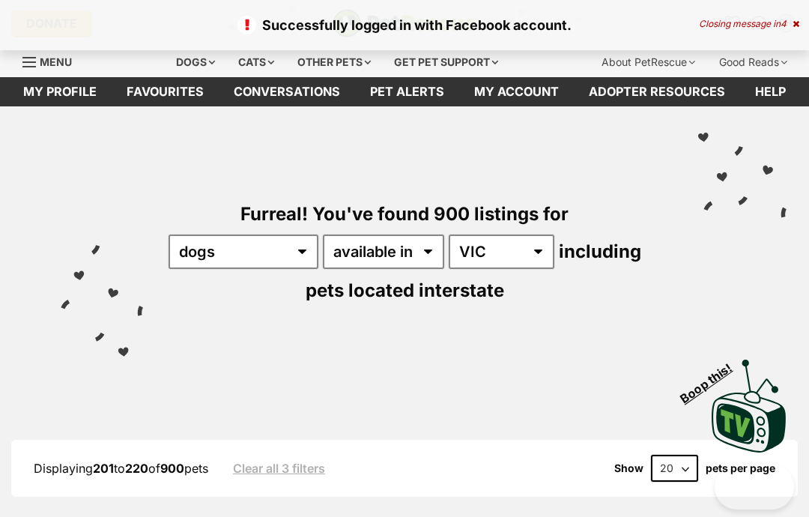 The height and width of the screenshot is (517, 809). What do you see at coordinates (648, 62) in the screenshot?
I see `div: About PetRescue` at bounding box center [648, 62].